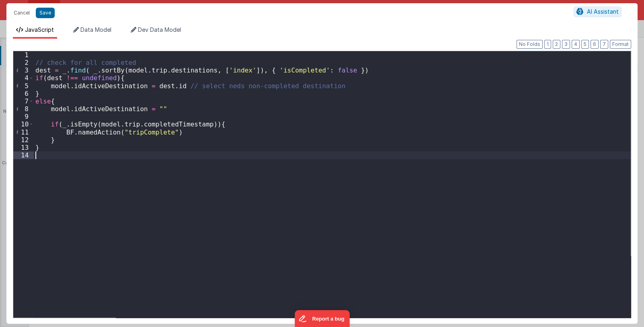 This screenshot has height=327, width=644. What do you see at coordinates (23, 93) in the screenshot?
I see `div: 6` at bounding box center [23, 93].